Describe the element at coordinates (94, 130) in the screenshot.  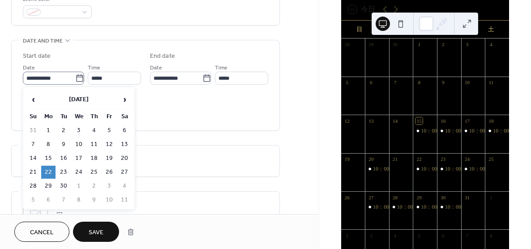
I see `td: 4` at that location.